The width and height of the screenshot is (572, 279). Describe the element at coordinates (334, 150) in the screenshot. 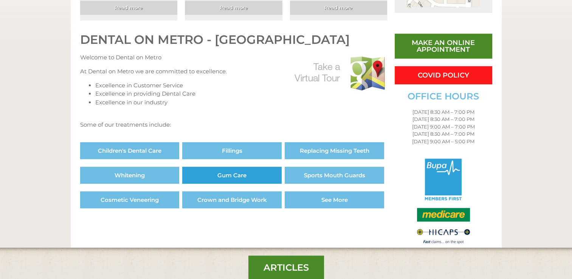

I see `a: Replacing Missing Teeth` at that location.